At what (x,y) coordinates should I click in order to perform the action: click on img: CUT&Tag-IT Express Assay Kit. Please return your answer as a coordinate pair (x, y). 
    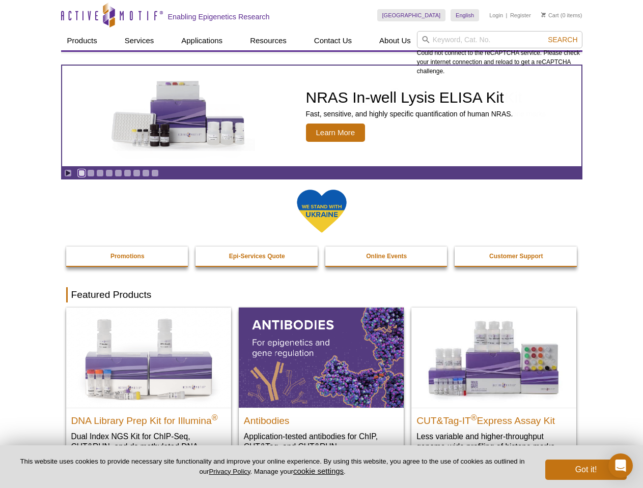
    Looking at the image, I should click on (179, 116).